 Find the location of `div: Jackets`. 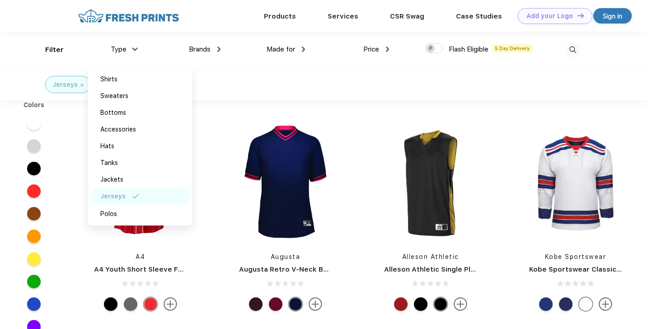

div: Jackets is located at coordinates (112, 179).